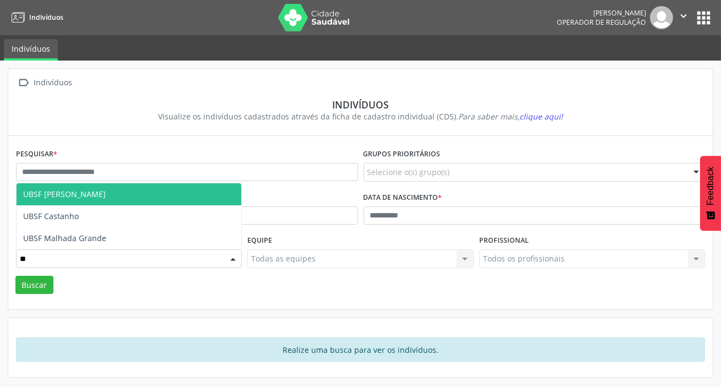 The image size is (721, 387). Describe the element at coordinates (34, 285) in the screenshot. I see `button: Buscar` at that location.